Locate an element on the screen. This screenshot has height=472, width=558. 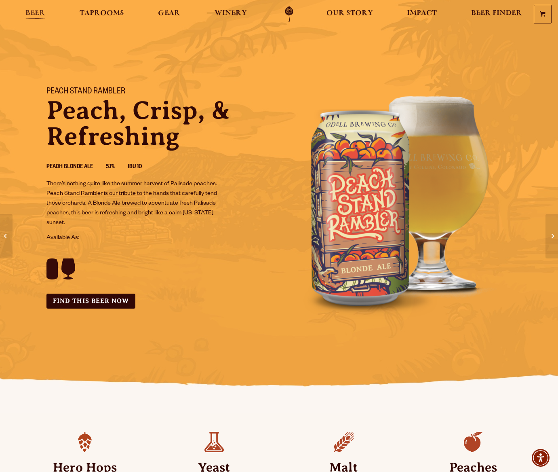
a: Gear is located at coordinates (169, 14).